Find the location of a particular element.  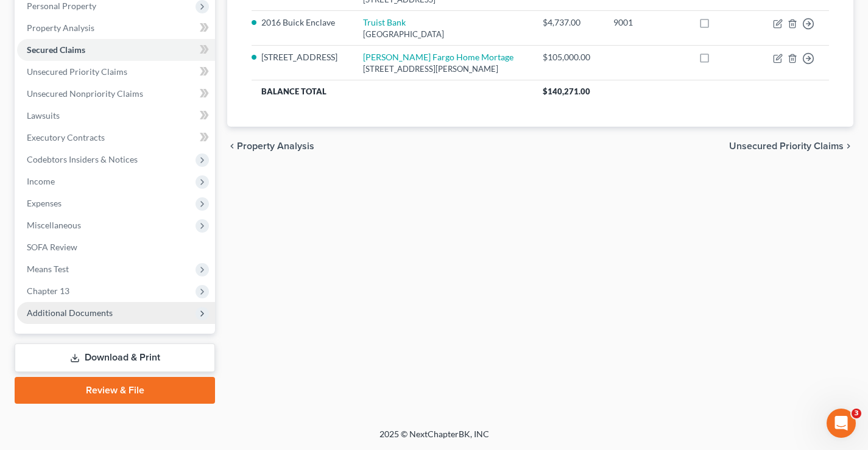

span: Income is located at coordinates (41, 181).